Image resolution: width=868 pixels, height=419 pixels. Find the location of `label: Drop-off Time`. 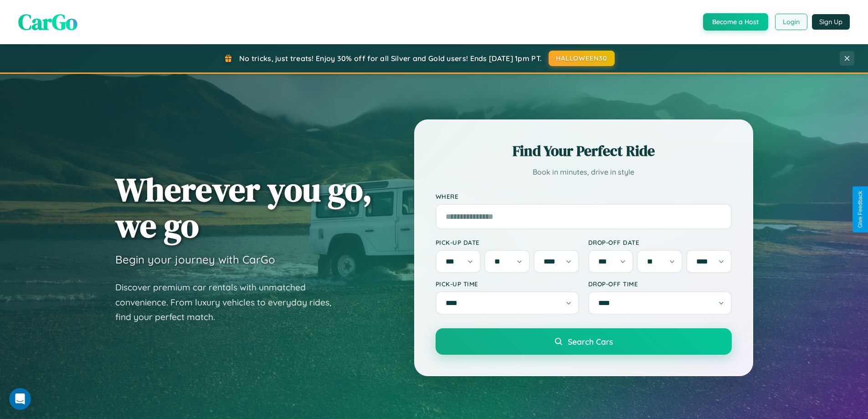

label: Drop-off Time is located at coordinates (660, 284).